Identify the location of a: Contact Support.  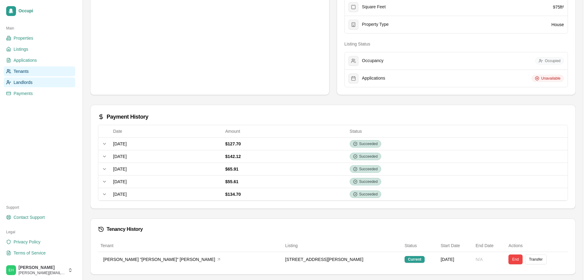
(39, 218).